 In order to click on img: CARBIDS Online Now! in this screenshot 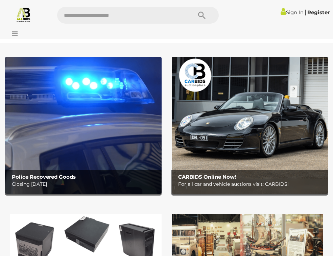, I will do `click(250, 125)`.